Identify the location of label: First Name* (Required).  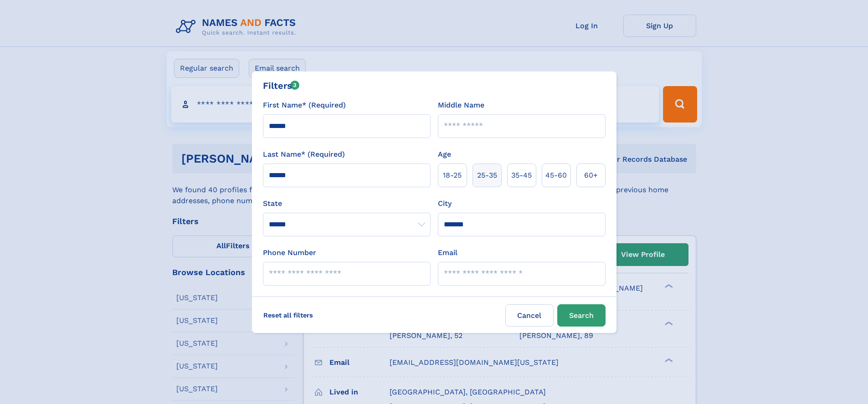
(304, 106).